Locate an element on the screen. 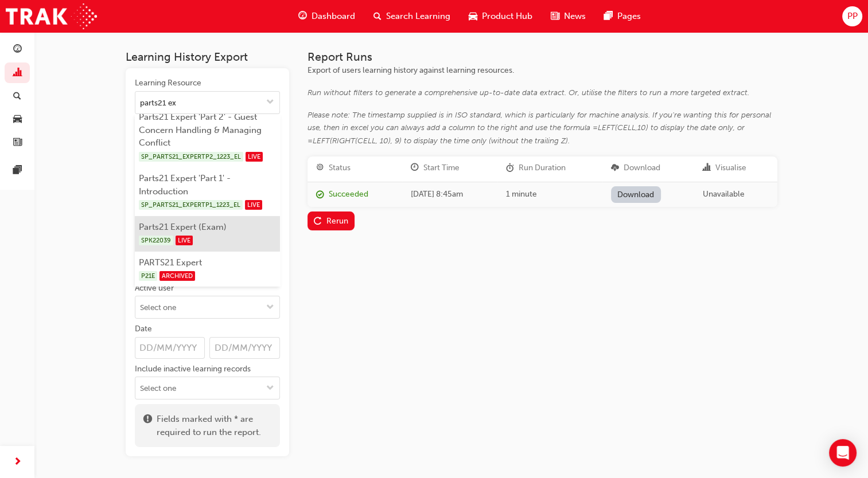  span: target-icon is located at coordinates (320, 168).